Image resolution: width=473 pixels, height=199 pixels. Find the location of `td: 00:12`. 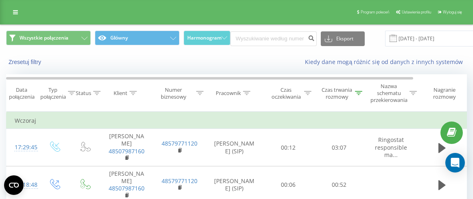

td: 00:12 is located at coordinates (288, 147).